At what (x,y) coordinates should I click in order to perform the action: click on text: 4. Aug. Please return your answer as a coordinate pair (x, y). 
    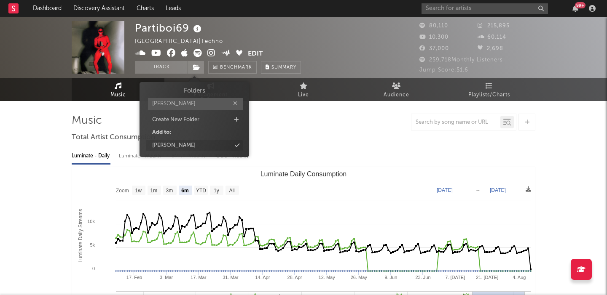
    Looking at the image, I should click on (519, 278).